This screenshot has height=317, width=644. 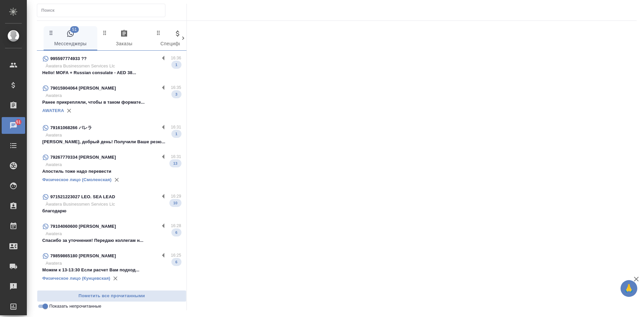 What do you see at coordinates (112, 103) in the screenshot?
I see `p: Ранее прикрепляли, чтобы в таком формате...` at bounding box center [112, 103].